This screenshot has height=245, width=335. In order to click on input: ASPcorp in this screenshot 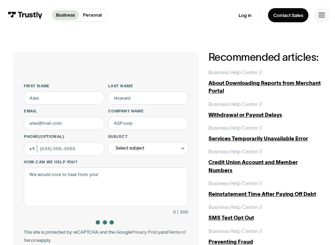, I will do `click(148, 124)`.